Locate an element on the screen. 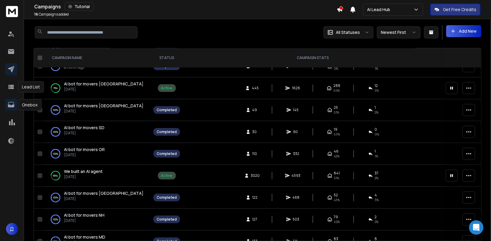  span: AI bot for movers NH is located at coordinates (84, 215).